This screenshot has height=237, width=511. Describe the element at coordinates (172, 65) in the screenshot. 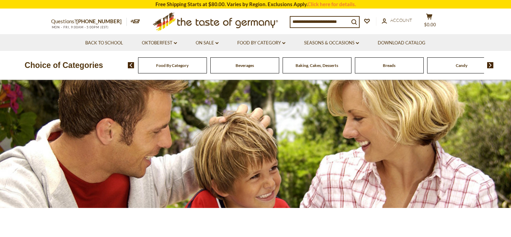

I see `span: Food By Category` at that location.